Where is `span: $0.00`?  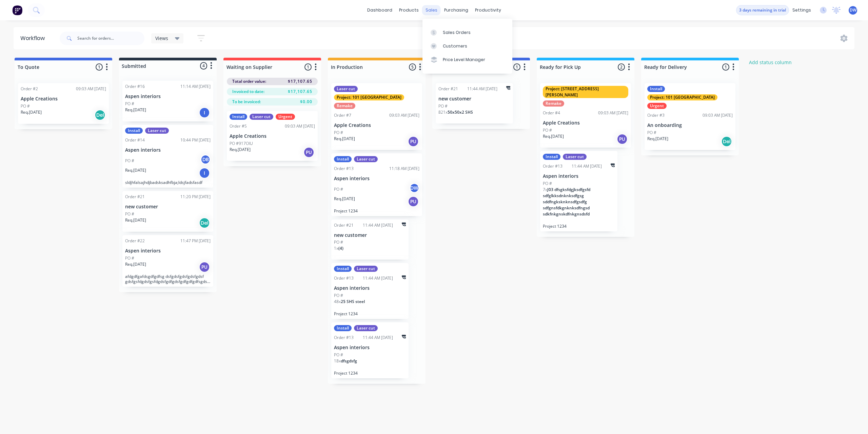 span: $0.00 is located at coordinates (306, 102).